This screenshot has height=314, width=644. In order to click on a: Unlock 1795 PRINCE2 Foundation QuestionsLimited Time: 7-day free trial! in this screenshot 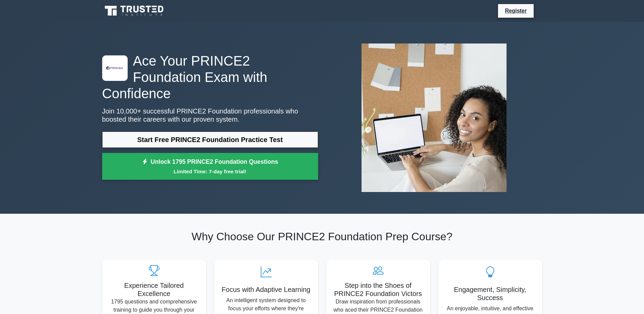, I will do `click(210, 166)`.